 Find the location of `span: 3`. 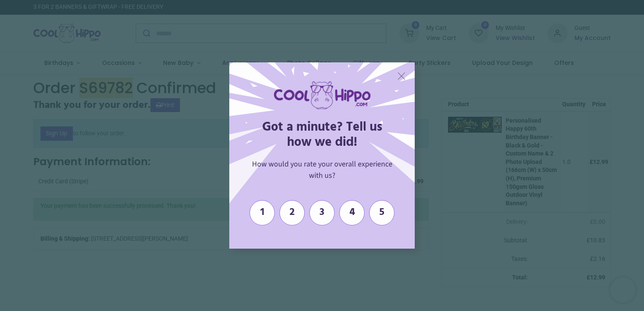

span: 3 is located at coordinates (322, 212).